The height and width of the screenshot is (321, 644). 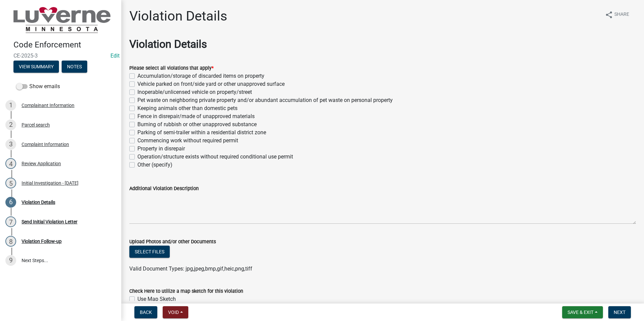 What do you see at coordinates (74, 67) in the screenshot?
I see `button: Notes` at bounding box center [74, 67].